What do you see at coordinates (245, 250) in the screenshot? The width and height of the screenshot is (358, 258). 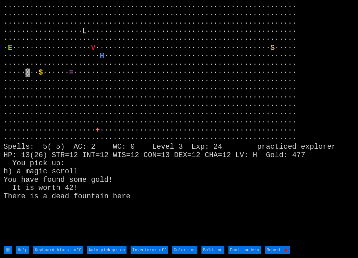 I see `input: Font: modern` at bounding box center [245, 250].